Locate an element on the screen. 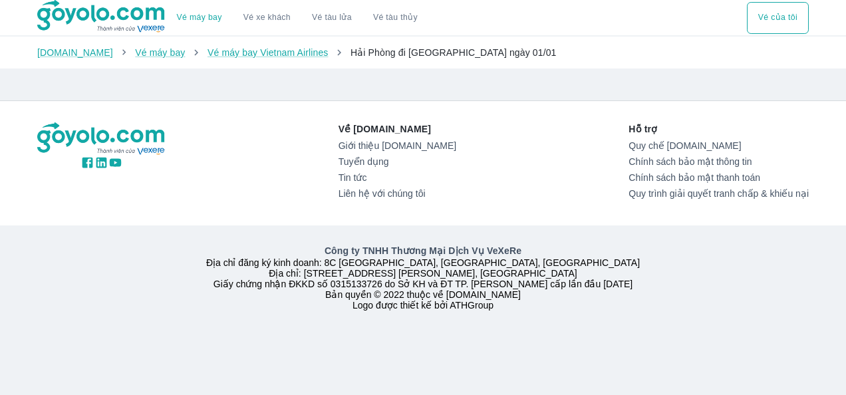 Image resolution: width=846 pixels, height=395 pixels. a: Tin tức is located at coordinates (397, 177).